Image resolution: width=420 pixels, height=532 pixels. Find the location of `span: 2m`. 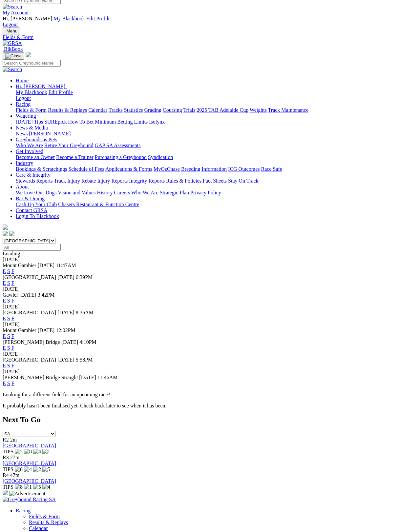

span: 2m is located at coordinates (13, 440).